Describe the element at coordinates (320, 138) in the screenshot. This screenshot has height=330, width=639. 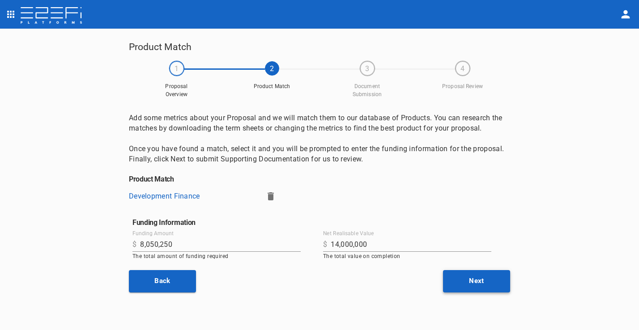
I see `p: Add some metrics about your Proposal and we will match them to our database of Products. You can ...` at that location.